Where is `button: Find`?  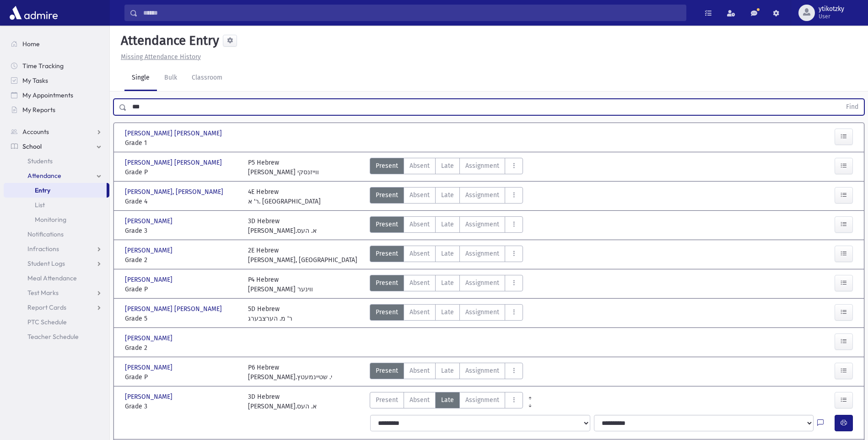
button: Find is located at coordinates (852, 107).